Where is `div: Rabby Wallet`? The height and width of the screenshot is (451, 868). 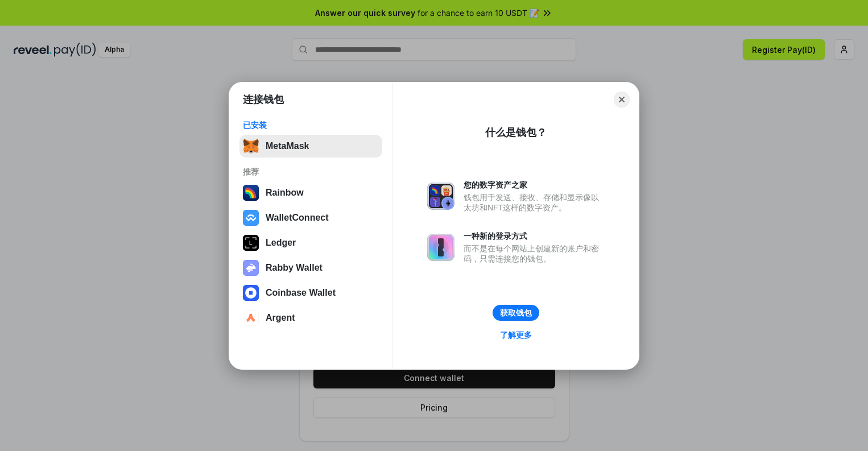
div: Rabby Wallet is located at coordinates (294, 268).